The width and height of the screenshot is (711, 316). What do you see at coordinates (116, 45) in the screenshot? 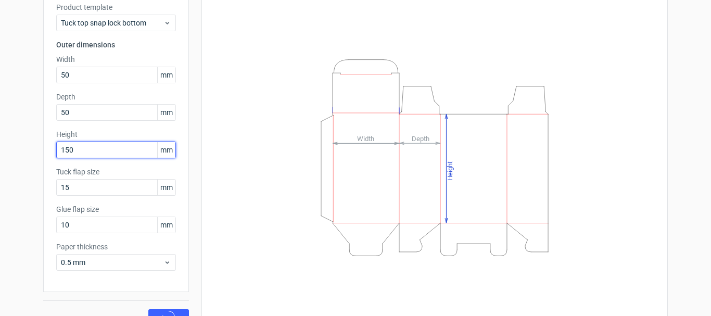
I see `h3: Outer dimensions` at bounding box center [116, 45].